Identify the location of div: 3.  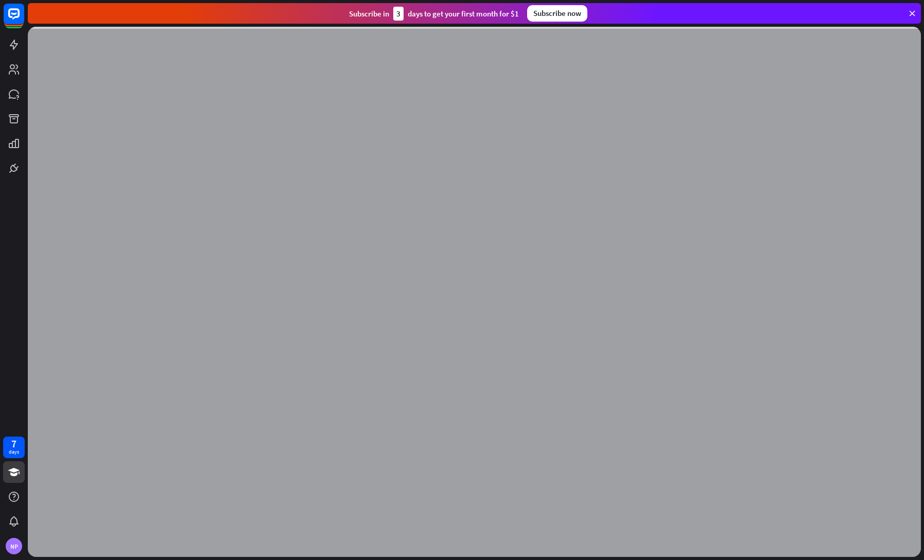
(398, 13).